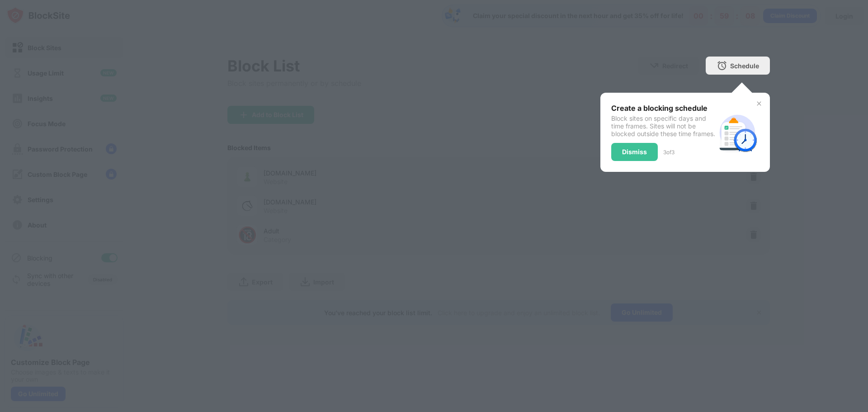 The width and height of the screenshot is (868, 412). Describe the element at coordinates (668, 152) in the screenshot. I see `div: 3 of 3` at that location.